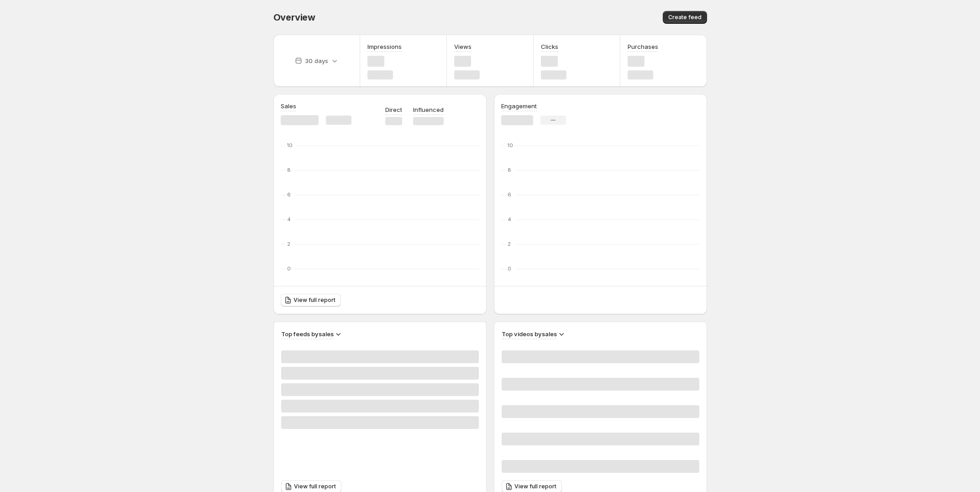  What do you see at coordinates (428, 110) in the screenshot?
I see `p: Influenced` at bounding box center [428, 110].